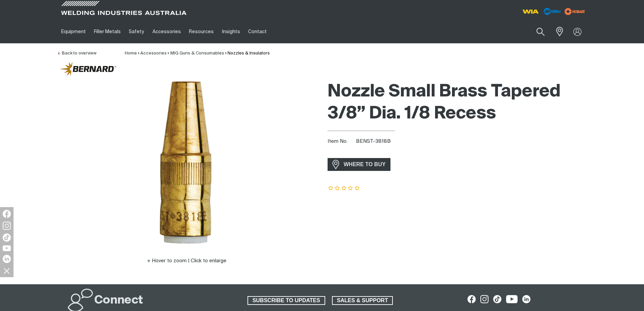 The height and width of the screenshot is (311, 644). Describe the element at coordinates (365, 164) in the screenshot. I see `span: WHERE TO BUY` at that location.